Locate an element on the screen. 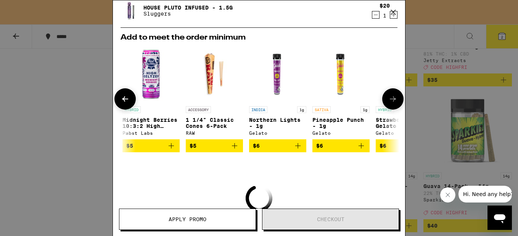 The width and height of the screenshot is (518, 236). p: 1 1/4" Classic Cones 6-Pack is located at coordinates (214, 123).